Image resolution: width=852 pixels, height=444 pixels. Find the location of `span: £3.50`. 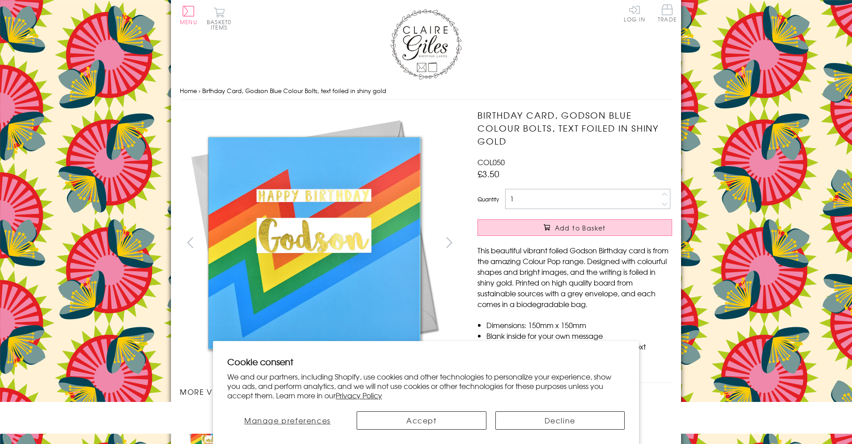

span: £3.50 is located at coordinates (488, 174).